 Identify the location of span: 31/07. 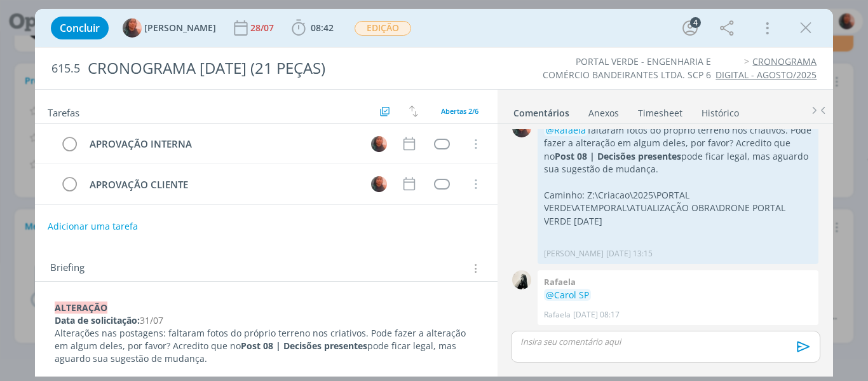
(151, 320).